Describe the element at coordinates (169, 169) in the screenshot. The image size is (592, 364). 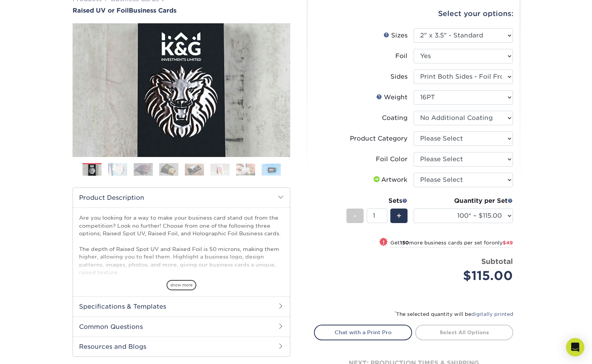
I see `img: Business Cards 04` at that location.